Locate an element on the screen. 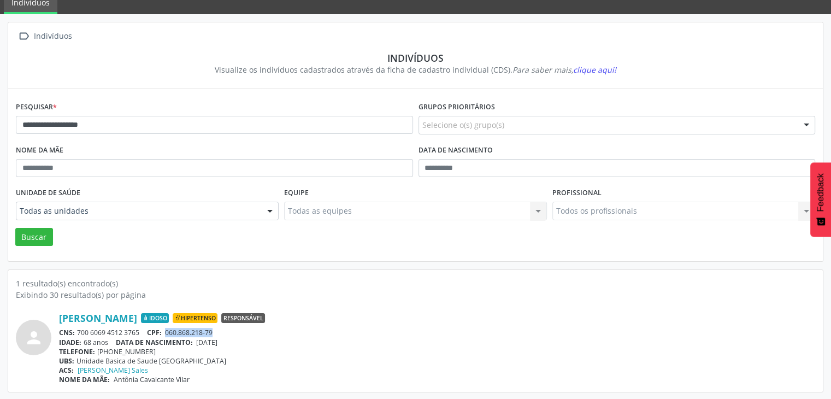 The height and width of the screenshot is (399, 831). span: IDADE: is located at coordinates (70, 342).